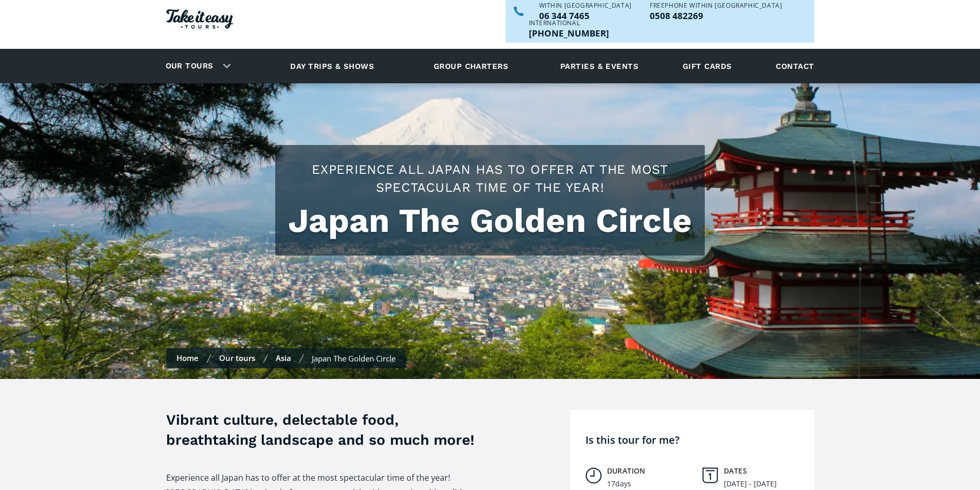 The height and width of the screenshot is (490, 980). What do you see at coordinates (600, 66) in the screenshot?
I see `a: Parties & events` at bounding box center [600, 66].